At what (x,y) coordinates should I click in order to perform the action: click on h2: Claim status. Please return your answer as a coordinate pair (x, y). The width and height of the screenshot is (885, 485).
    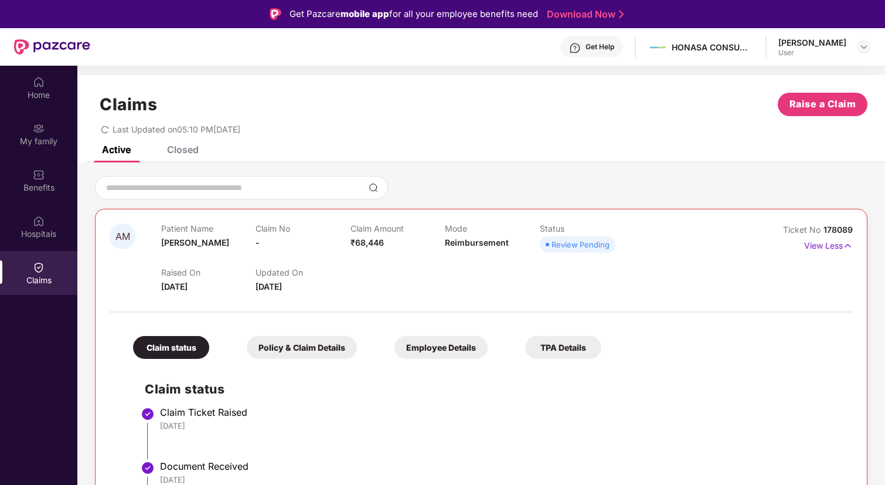
    Looking at the image, I should click on (493, 388).